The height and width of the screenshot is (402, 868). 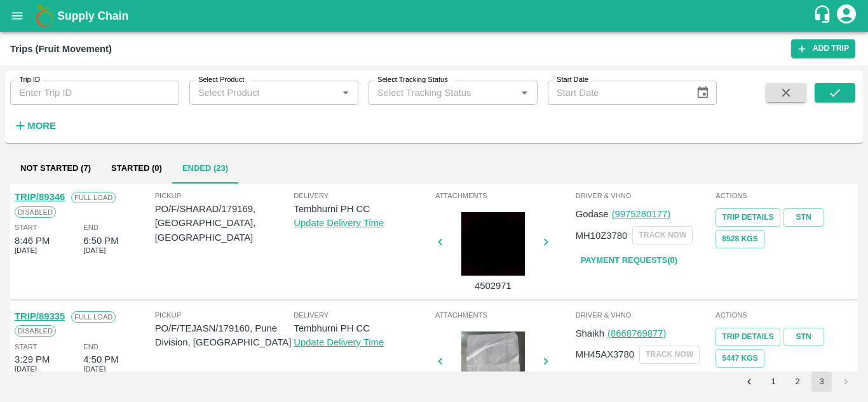 I want to click on div: account of current user, so click(x=846, y=16).